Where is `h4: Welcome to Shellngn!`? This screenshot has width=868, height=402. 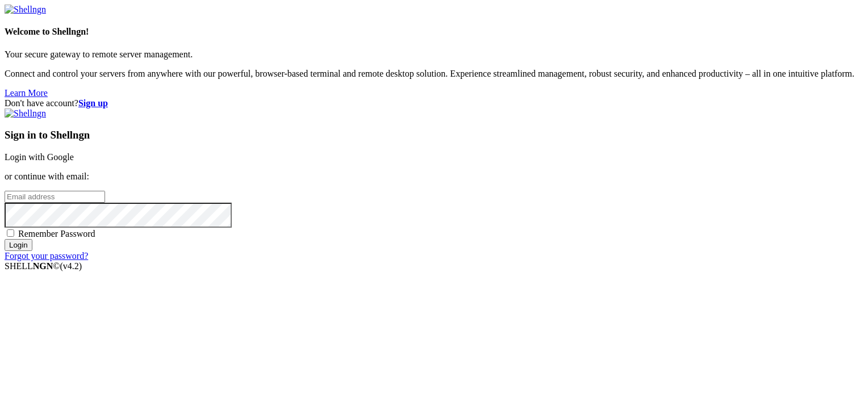
h4: Welcome to Shellngn! is located at coordinates (434, 32).